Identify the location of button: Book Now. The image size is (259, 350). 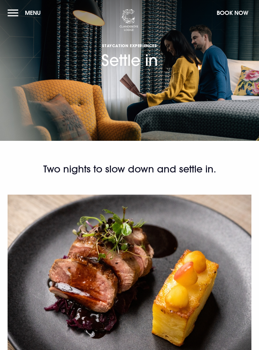
(233, 13).